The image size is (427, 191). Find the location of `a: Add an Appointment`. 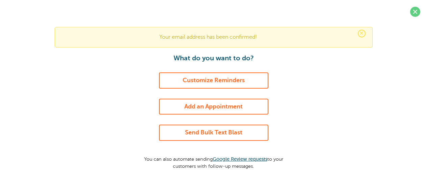

a: Add an Appointment is located at coordinates (213, 107).